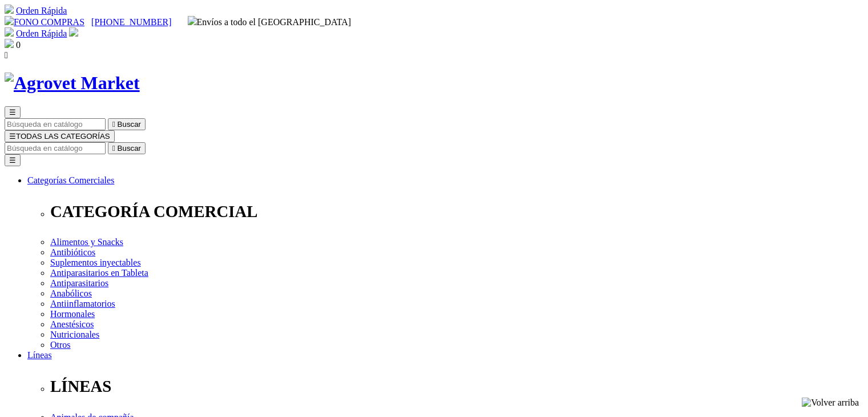  What do you see at coordinates (95, 262) in the screenshot?
I see `a: Suplementos inyectables` at bounding box center [95, 262].